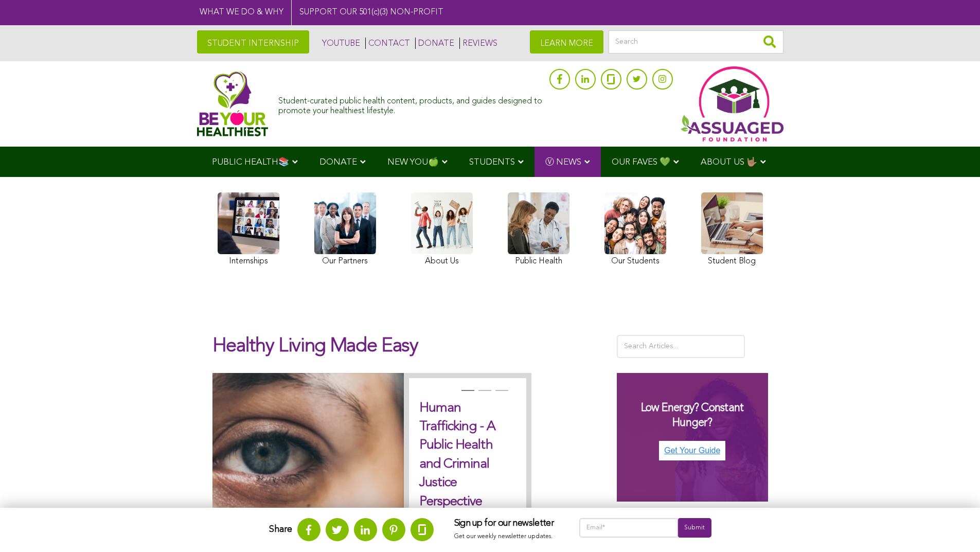 The height and width of the screenshot is (552, 980). What do you see at coordinates (564, 162) in the screenshot?
I see `span: Ⓥ NEWS` at bounding box center [564, 162].